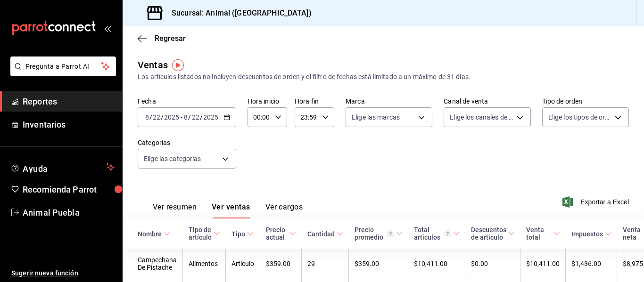 Image resolution: width=644 pixels, height=282 pixels. Describe the element at coordinates (63, 167) in the screenshot. I see `span: Ayuda` at that location.